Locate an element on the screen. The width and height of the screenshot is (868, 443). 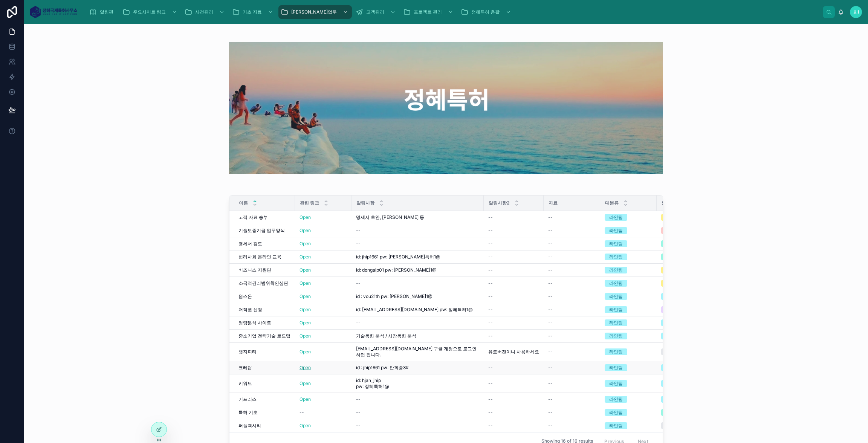
span: 특허 기초 is located at coordinates (248, 413).